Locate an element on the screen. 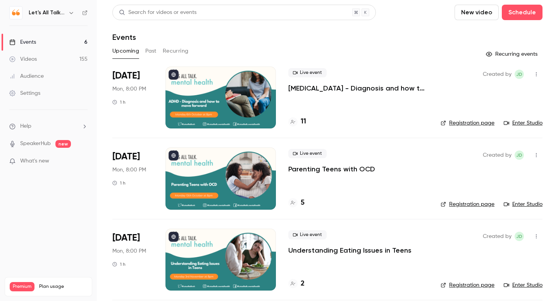 This screenshot has height=301, width=558. h4: 2 is located at coordinates (303, 284).